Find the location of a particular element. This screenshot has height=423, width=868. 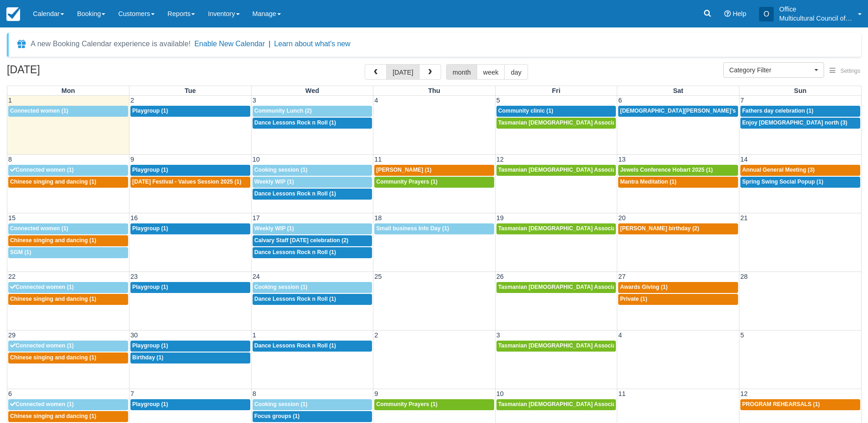

button: Settings is located at coordinates (845, 71).